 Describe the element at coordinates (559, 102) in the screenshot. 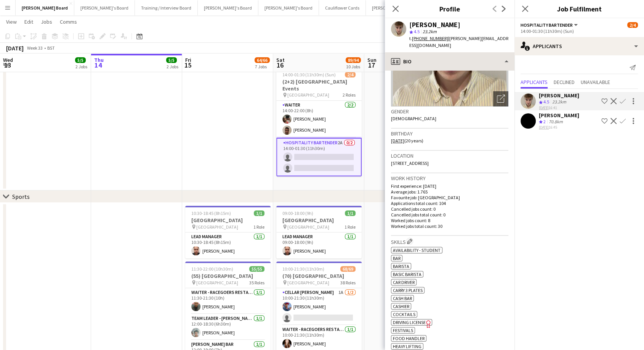

I see `div: 23.2km` at that location.